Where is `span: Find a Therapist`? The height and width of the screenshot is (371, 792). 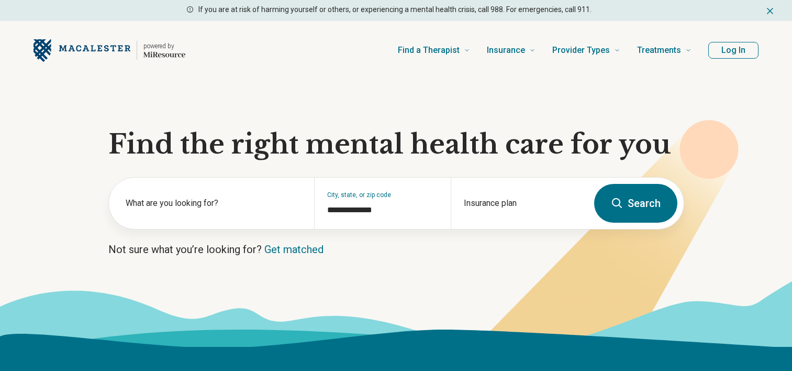 span: Find a Therapist is located at coordinates (429, 50).